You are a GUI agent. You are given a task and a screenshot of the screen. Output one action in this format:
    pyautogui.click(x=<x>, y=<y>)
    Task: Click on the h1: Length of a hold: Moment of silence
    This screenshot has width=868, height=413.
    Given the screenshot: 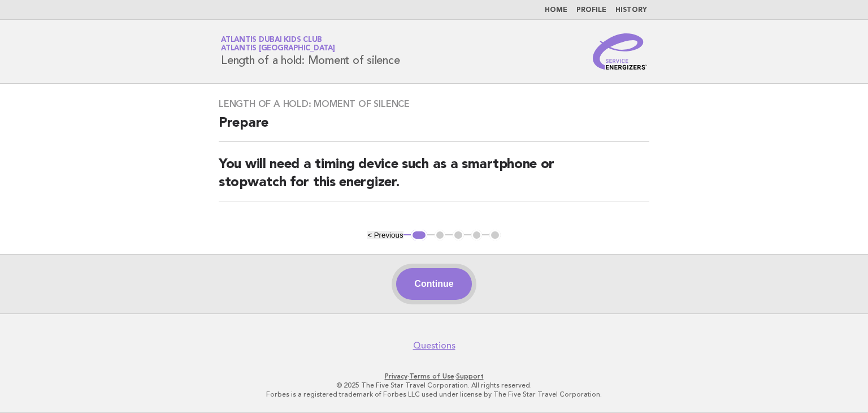 What is the action you would take?
    pyautogui.click(x=310, y=52)
    